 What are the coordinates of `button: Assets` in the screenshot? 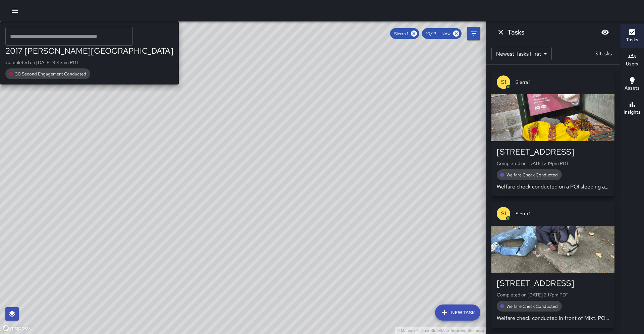 It's located at (632, 84).